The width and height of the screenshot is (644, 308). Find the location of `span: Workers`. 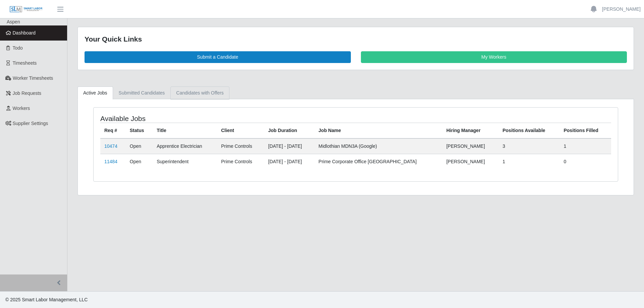

span: Workers is located at coordinates (21, 108).